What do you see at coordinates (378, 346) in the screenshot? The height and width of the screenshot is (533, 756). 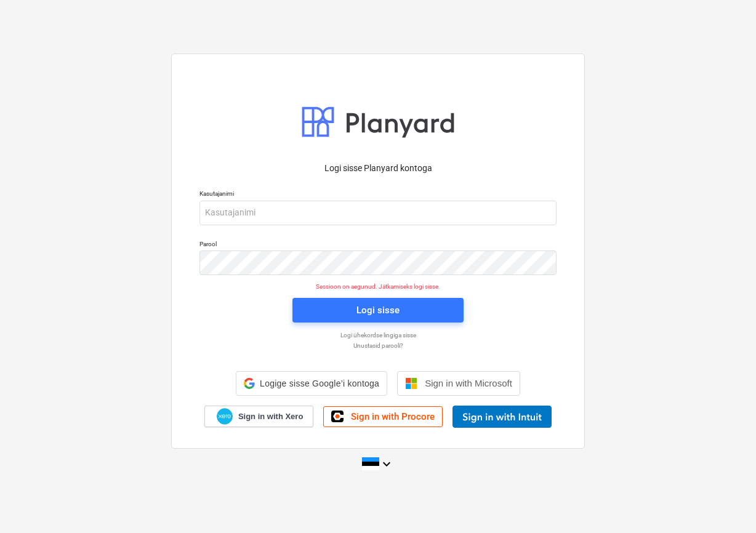 I see `a: Unustasid parooli?` at bounding box center [378, 346].